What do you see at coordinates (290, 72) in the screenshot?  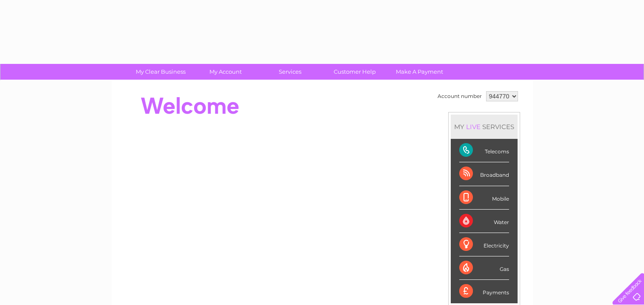 I see `a: Services` at bounding box center [290, 72].